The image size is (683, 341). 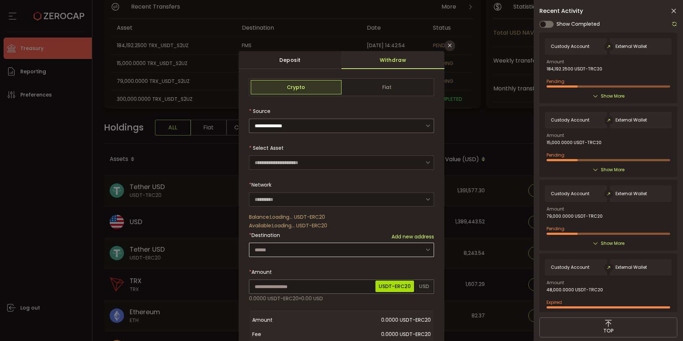 What do you see at coordinates (261, 226) in the screenshot?
I see `span: Available:` at bounding box center [261, 226].